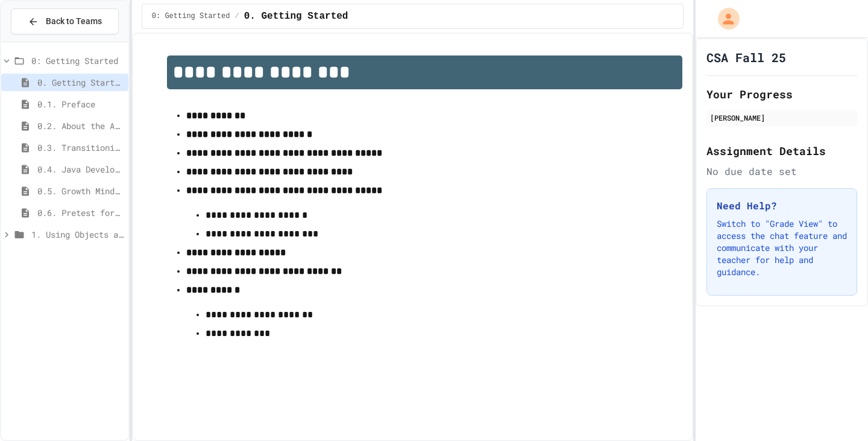 The image size is (868, 441). What do you see at coordinates (80, 212) in the screenshot?
I see `span: 0.6. Pretest for the AP CSA Exam` at bounding box center [80, 212].